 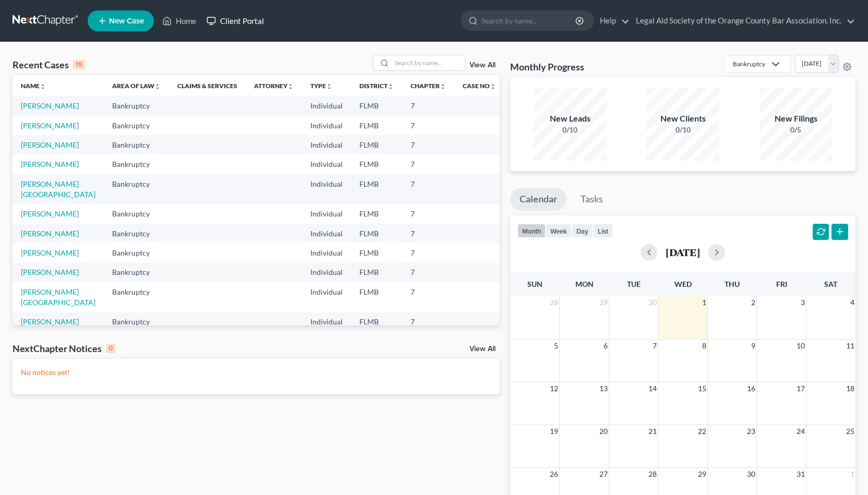 What do you see at coordinates (179, 21) in the screenshot?
I see `a: Home` at bounding box center [179, 21].